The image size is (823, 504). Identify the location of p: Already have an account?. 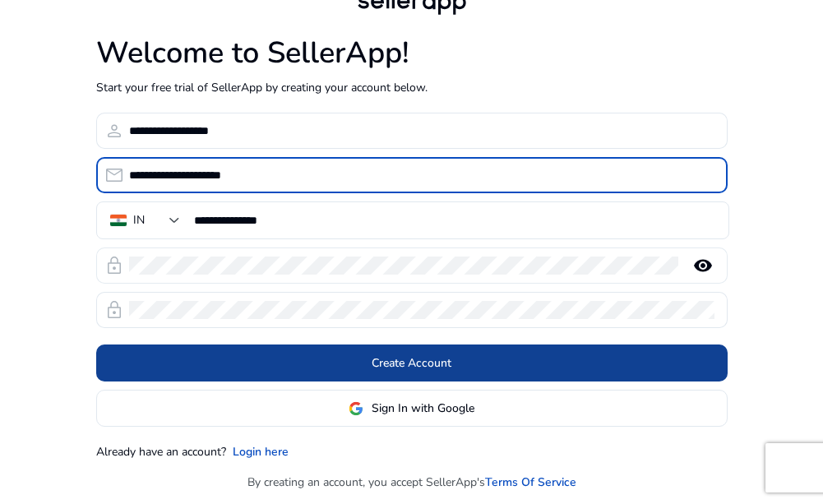
(161, 451).